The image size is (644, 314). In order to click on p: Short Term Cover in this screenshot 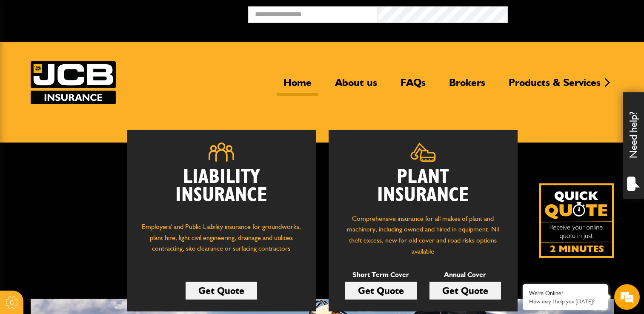, I will do `click(381, 275)`.